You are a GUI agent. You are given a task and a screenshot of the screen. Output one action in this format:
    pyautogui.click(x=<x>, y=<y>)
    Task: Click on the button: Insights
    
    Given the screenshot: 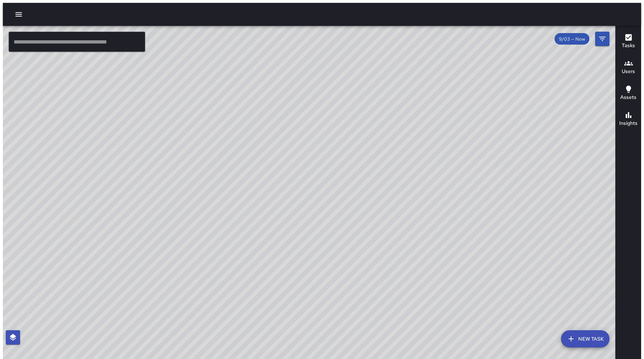 What is the action you would take?
    pyautogui.click(x=629, y=119)
    